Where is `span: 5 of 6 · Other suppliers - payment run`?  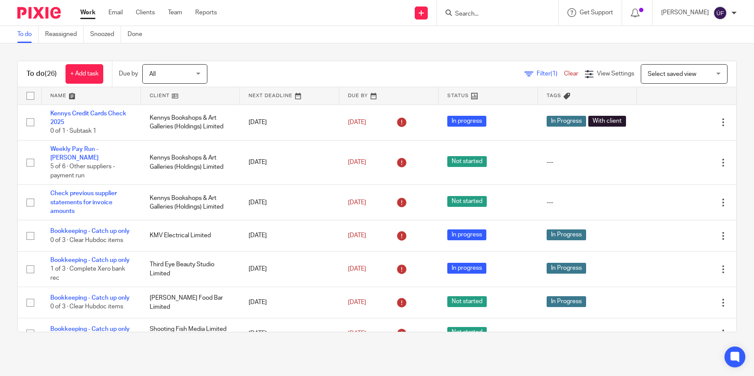 span: 5 of 6 · Other suppliers - payment run is located at coordinates (82, 171).